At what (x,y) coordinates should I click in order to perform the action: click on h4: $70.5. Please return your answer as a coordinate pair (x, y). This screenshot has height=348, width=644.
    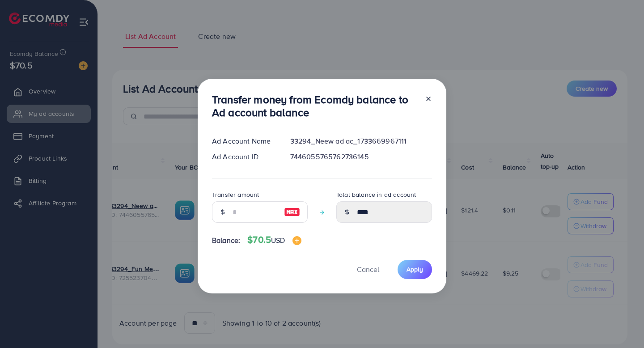
    Looking at the image, I should click on (274, 240).